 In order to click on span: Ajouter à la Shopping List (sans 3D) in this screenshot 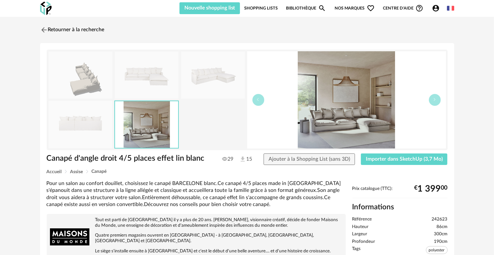, I will do `click(310, 159)`.